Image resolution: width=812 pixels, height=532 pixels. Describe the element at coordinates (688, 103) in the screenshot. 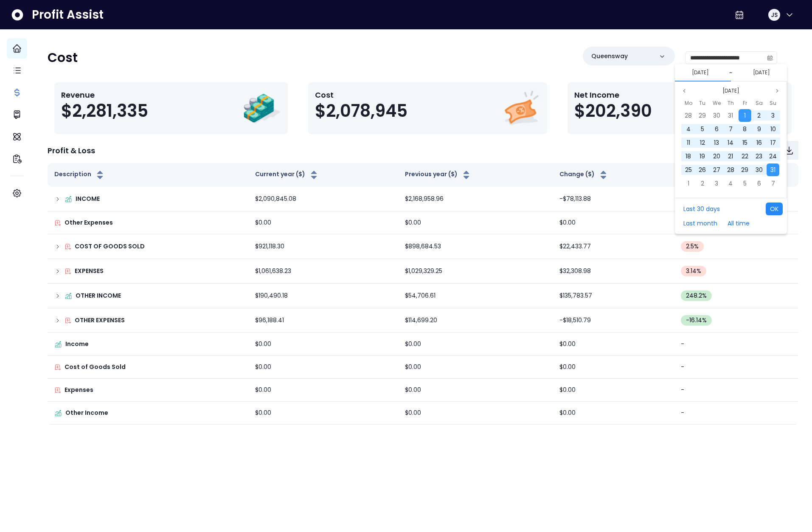

I see `span: Mo` at that location.